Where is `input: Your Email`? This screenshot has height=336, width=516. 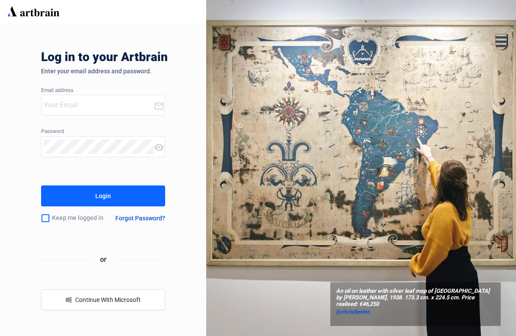
input: Your Email is located at coordinates (98, 105).